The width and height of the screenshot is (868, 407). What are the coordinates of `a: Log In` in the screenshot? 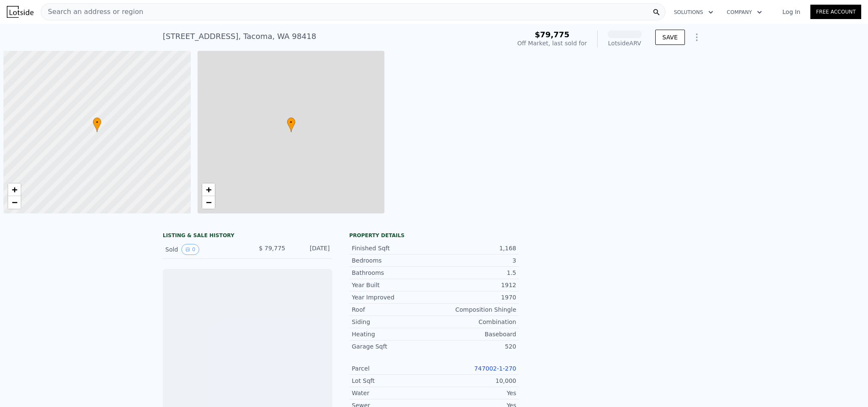 It's located at (791, 12).